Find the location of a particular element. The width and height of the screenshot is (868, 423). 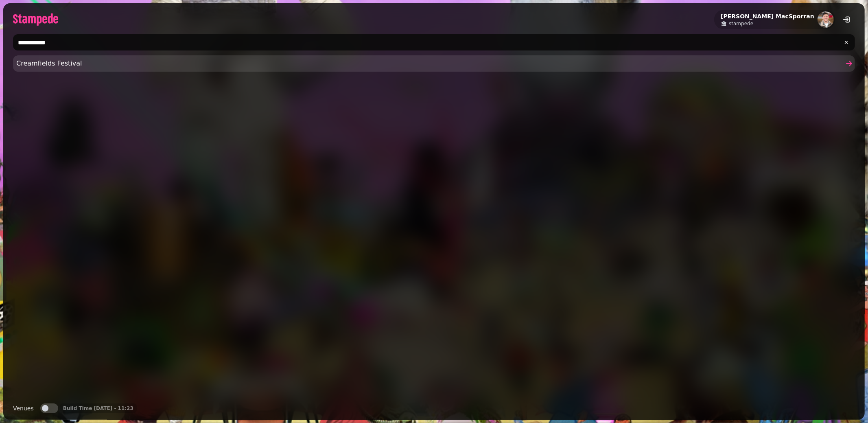

a: Creamfields Festival is located at coordinates (434, 64).